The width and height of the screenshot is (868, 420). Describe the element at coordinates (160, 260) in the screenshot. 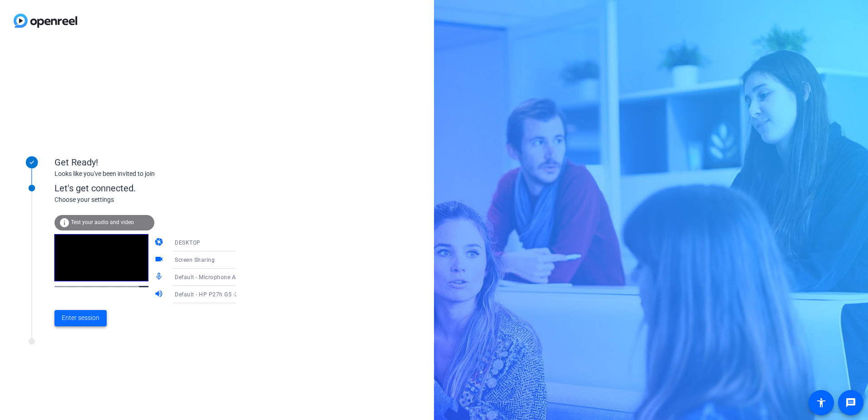

I see `mat-icon: videocam` at that location.